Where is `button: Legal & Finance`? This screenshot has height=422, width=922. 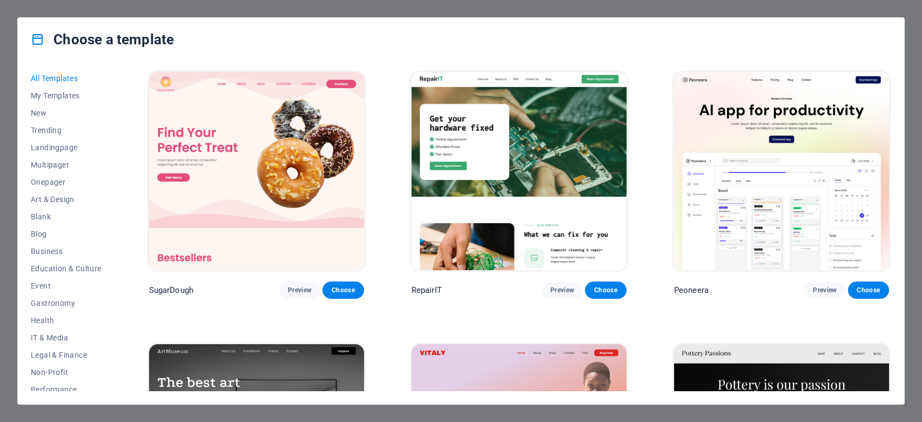
button: Legal & Finance is located at coordinates (66, 355).